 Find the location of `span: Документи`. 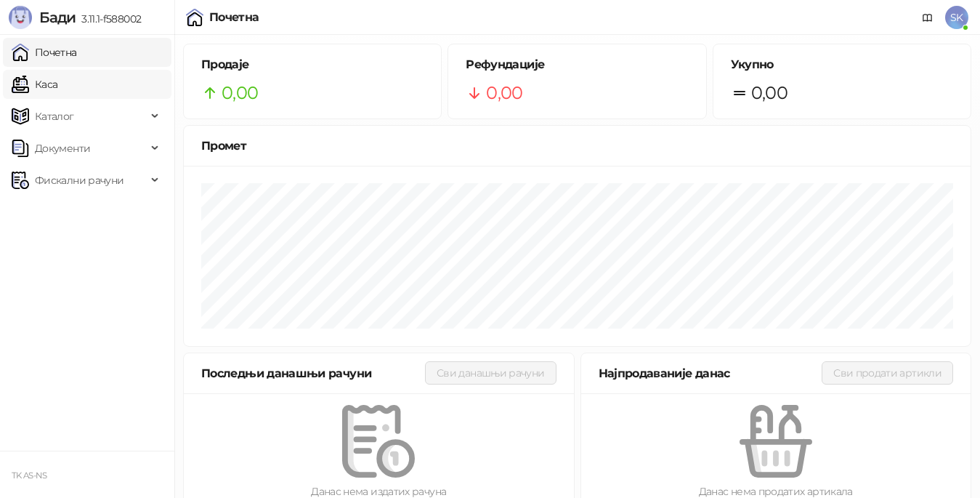

span: Документи is located at coordinates (63, 148).